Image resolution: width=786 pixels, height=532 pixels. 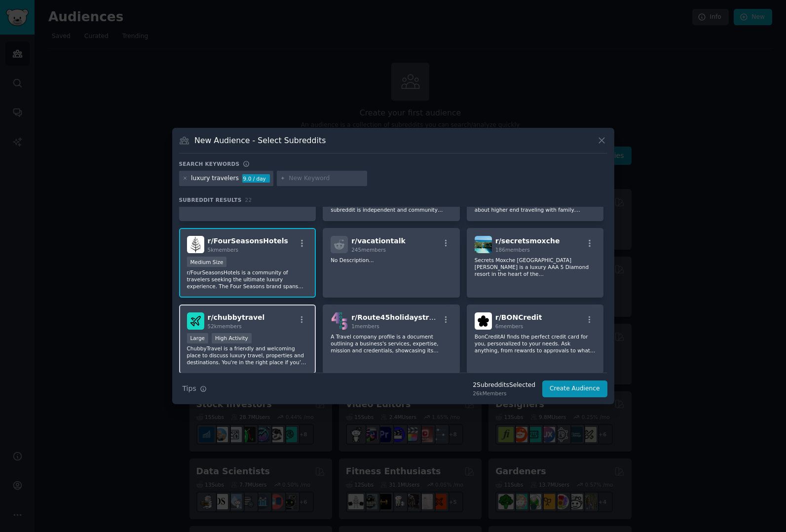 What do you see at coordinates (339, 321) in the screenshot?
I see `img: Route45holidaystravel` at bounding box center [339, 321].